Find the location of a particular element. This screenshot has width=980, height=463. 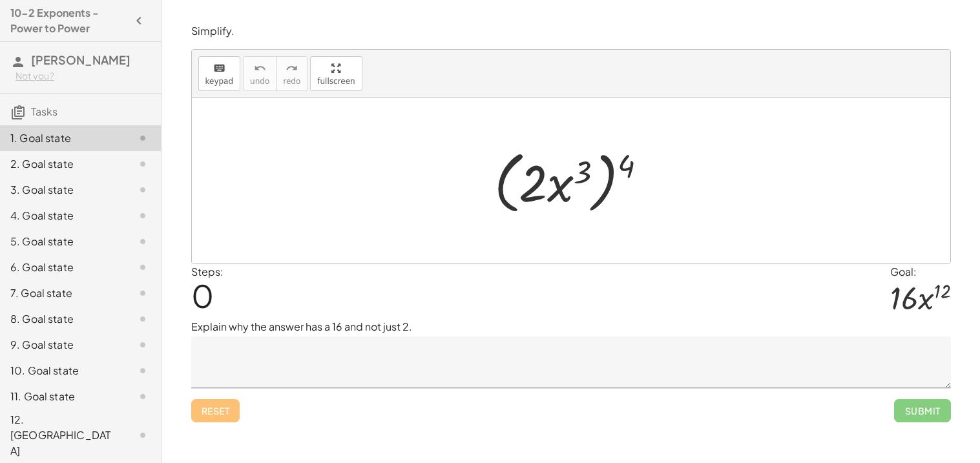

p: Simplify. is located at coordinates (571, 31).